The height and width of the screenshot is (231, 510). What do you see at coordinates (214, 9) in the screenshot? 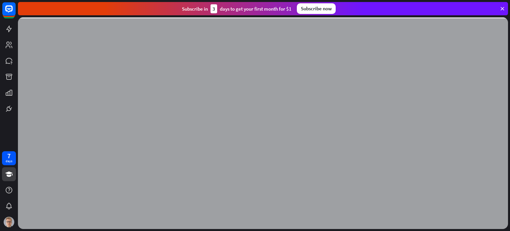
I see `div: 3` at bounding box center [214, 9].